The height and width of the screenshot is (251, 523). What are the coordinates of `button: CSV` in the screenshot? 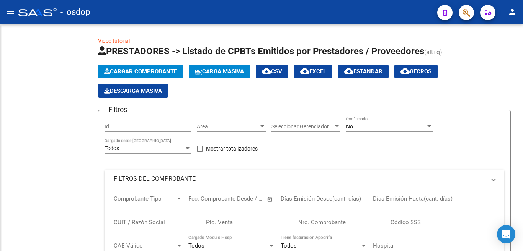 It's located at (272, 72).